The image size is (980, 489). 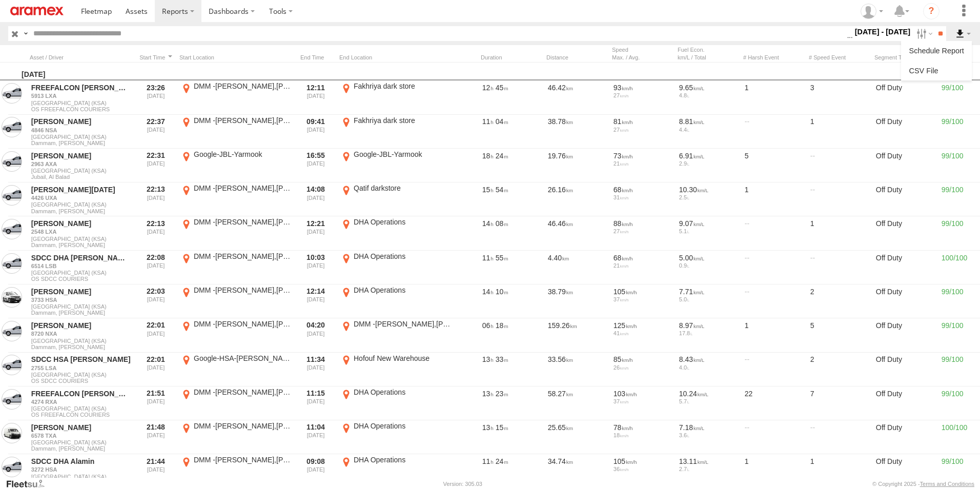 What do you see at coordinates (502, 223) in the screenshot?
I see `span: 08` at bounding box center [502, 223].